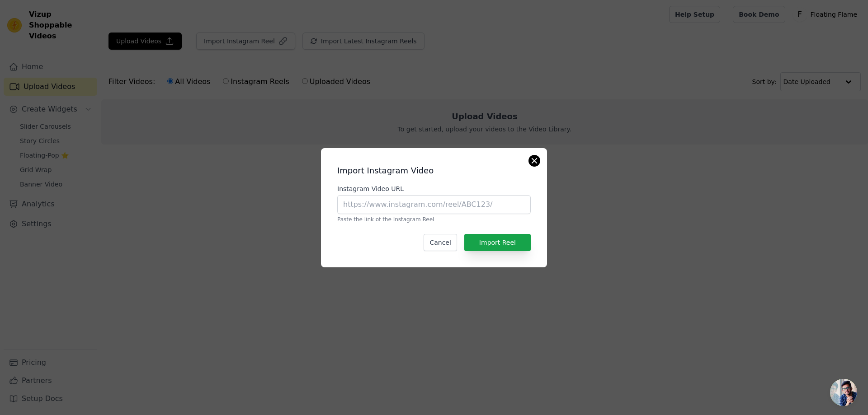  Describe the element at coordinates (434, 171) in the screenshot. I see `h2: Import Instagram Video` at that location.